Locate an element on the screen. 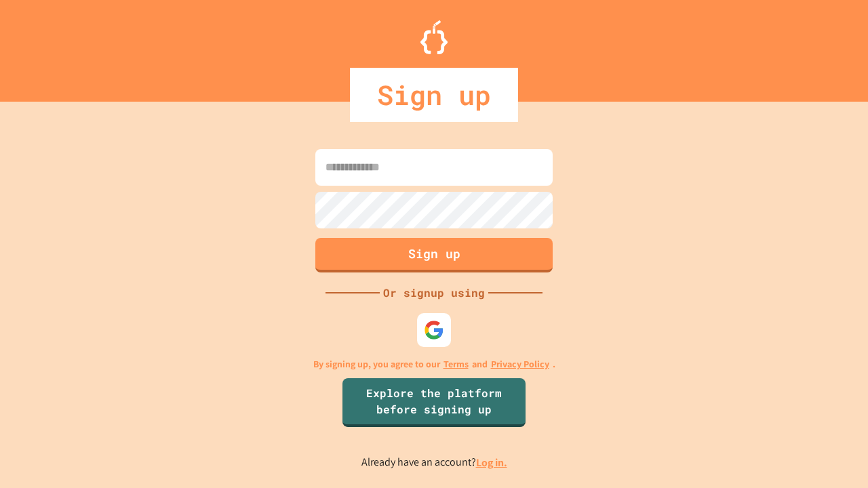 The height and width of the screenshot is (488, 868). a: Explore the platform before signing up is located at coordinates (434, 403).